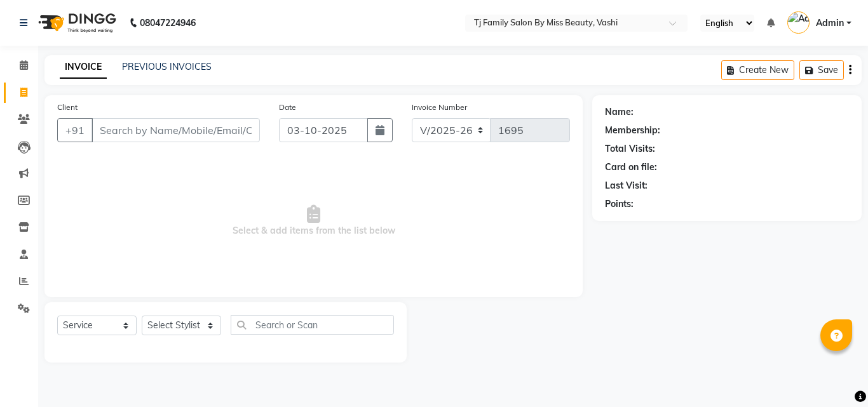  What do you see at coordinates (312, 324) in the screenshot?
I see `input: Search or Scan` at bounding box center [312, 324].